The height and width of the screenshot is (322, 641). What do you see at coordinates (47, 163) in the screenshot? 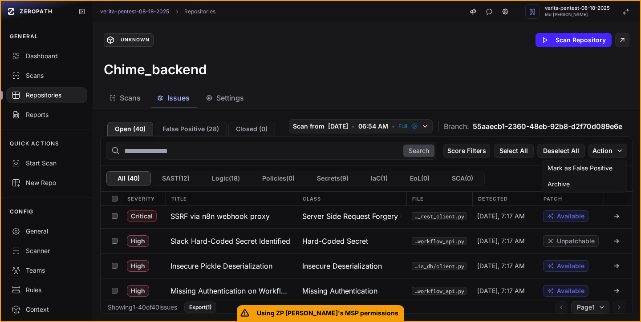
I see `button: Start Scan` at bounding box center [47, 163].